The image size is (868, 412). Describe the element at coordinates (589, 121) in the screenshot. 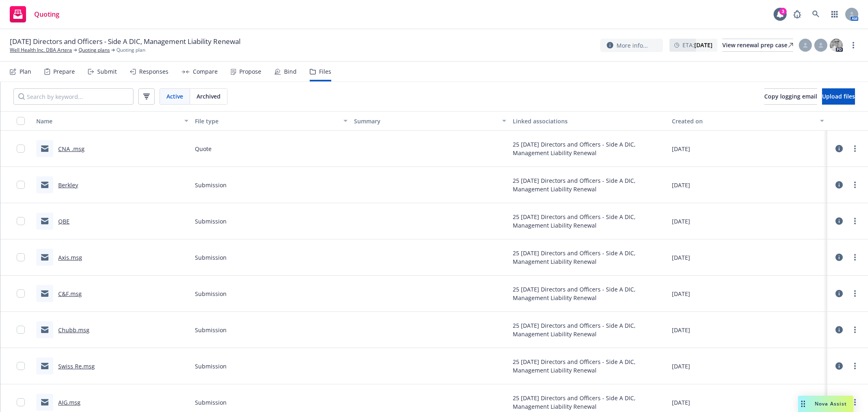

I see `button: Linked associations` at that location.